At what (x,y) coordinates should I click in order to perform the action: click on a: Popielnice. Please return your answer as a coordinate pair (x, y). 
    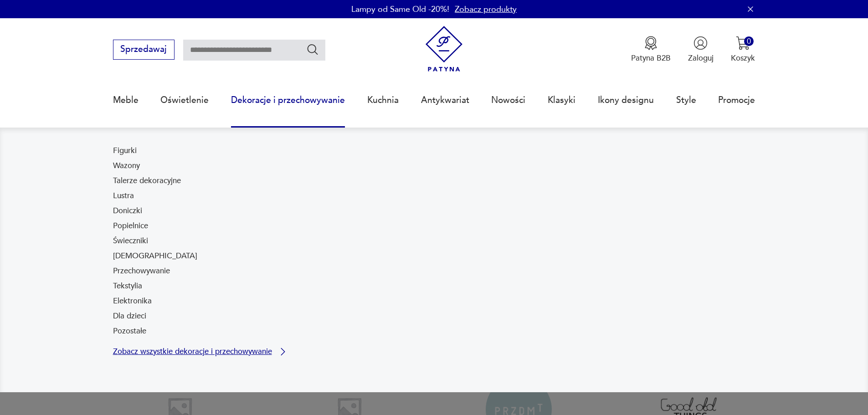
    Looking at the image, I should click on (130, 226).